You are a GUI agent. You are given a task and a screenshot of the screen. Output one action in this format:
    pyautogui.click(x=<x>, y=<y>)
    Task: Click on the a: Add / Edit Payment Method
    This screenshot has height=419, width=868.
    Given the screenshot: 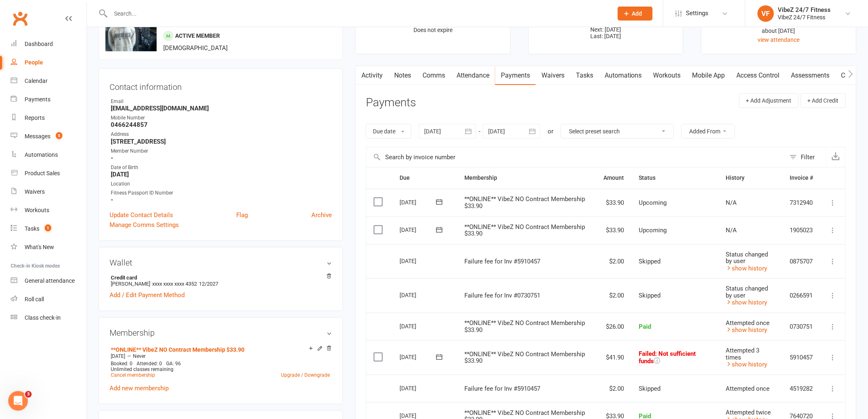 What is the action you would take?
    pyautogui.click(x=147, y=295)
    